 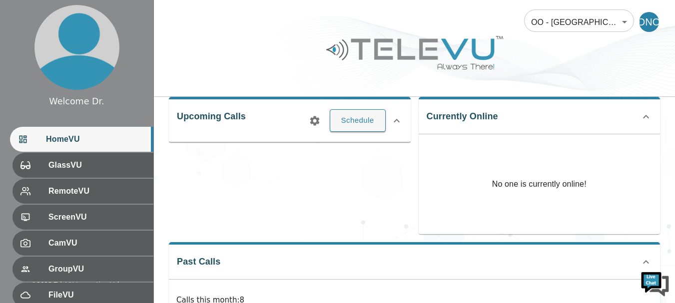 I want to click on img: profile.png, so click(x=77, y=47).